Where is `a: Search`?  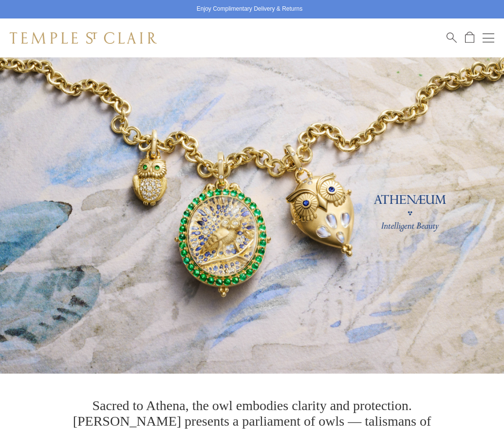 a: Search is located at coordinates (451, 38).